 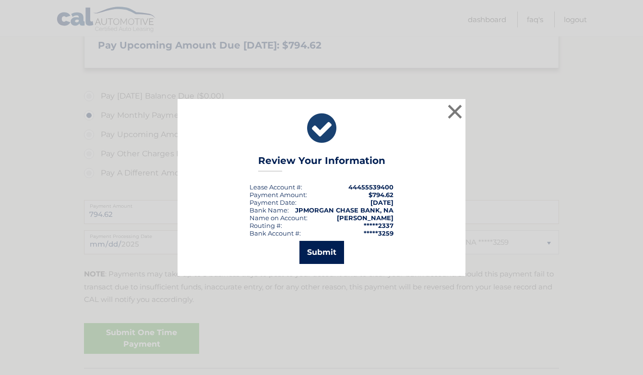 What do you see at coordinates (381, 194) in the screenshot?
I see `span: $794.62` at bounding box center [381, 194].